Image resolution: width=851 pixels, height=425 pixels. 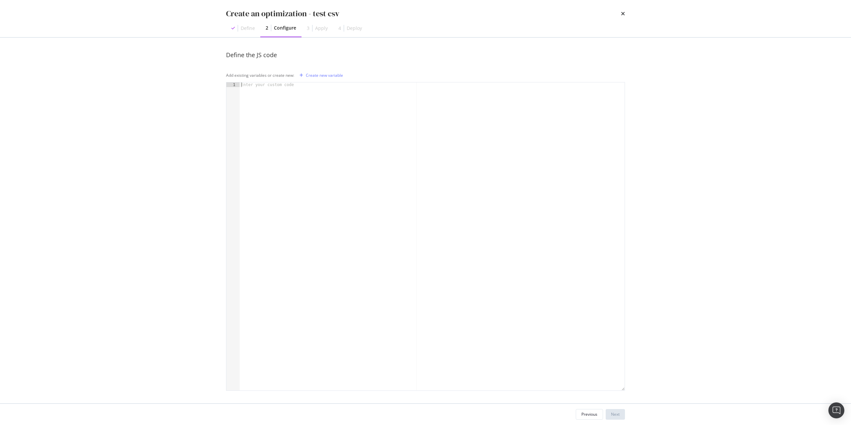 What do you see at coordinates (248, 28) in the screenshot?
I see `div: Define` at bounding box center [248, 28].